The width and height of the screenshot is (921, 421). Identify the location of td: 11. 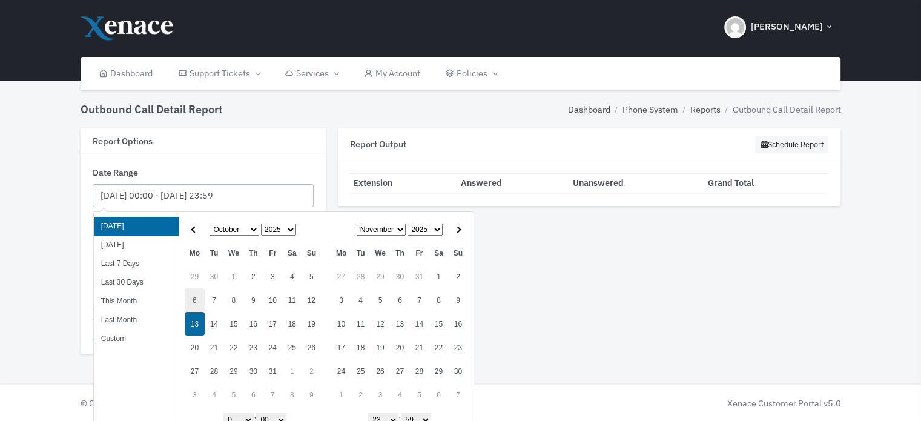
(361, 323).